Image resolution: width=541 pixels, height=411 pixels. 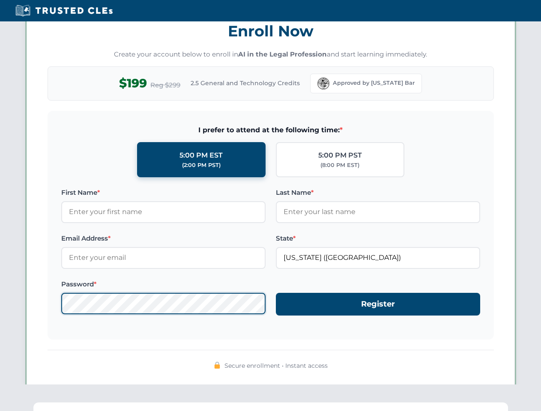 What do you see at coordinates (377, 304) in the screenshot?
I see `button: Register` at bounding box center [377, 304].